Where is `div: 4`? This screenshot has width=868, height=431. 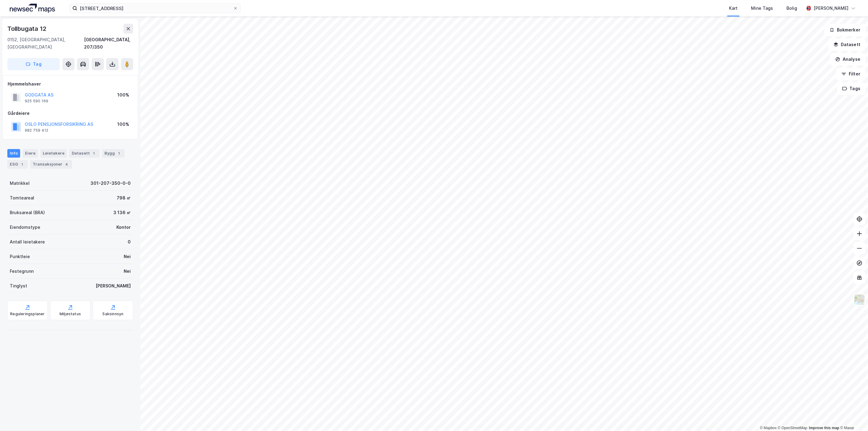 div: 4 is located at coordinates (67, 164).